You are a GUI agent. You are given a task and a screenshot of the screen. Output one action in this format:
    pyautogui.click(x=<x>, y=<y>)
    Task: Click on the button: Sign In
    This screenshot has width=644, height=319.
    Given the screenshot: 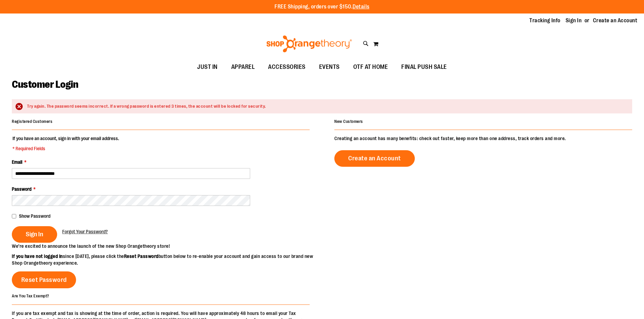 What is the action you would take?
    pyautogui.click(x=34, y=234)
    